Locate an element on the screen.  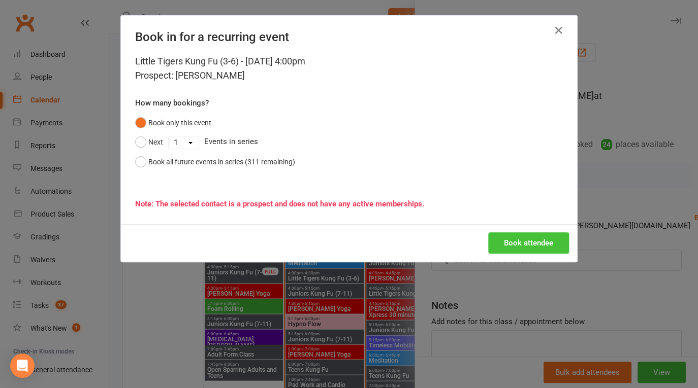
button: Next is located at coordinates (149, 142).